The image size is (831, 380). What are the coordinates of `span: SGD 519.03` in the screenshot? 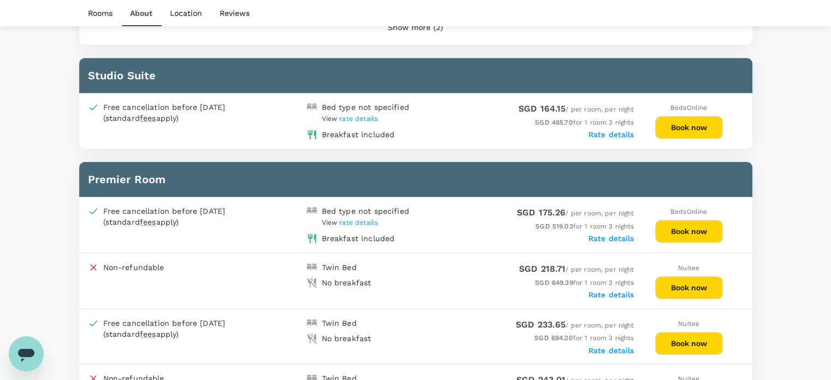 It's located at (554, 226).